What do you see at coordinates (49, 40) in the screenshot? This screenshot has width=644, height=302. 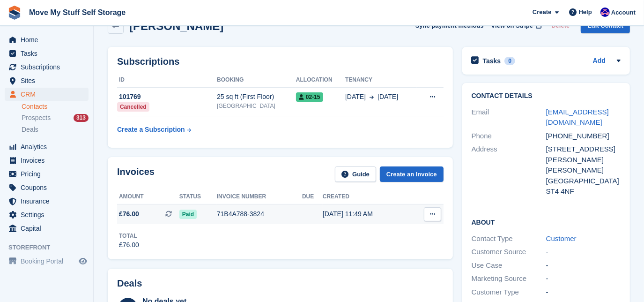 I see `span: Home` at bounding box center [49, 40].